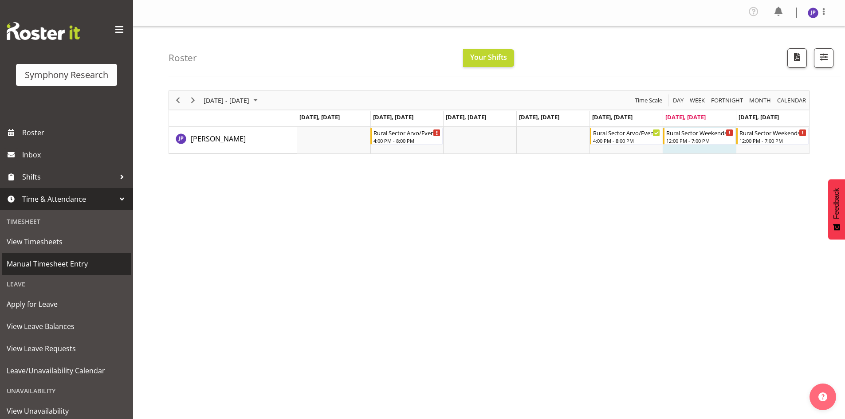 Image resolution: width=845 pixels, height=419 pixels. I want to click on a: Manual Timesheet Entry, so click(67, 264).